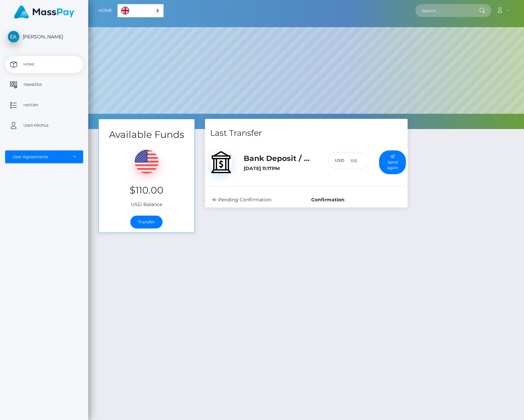 The image size is (524, 420). Describe the element at coordinates (147, 135) in the screenshot. I see `h3: Available Funds` at that location.